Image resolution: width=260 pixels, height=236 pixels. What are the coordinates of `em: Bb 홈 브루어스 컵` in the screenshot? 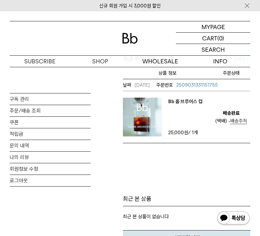 It's located at (186, 102).